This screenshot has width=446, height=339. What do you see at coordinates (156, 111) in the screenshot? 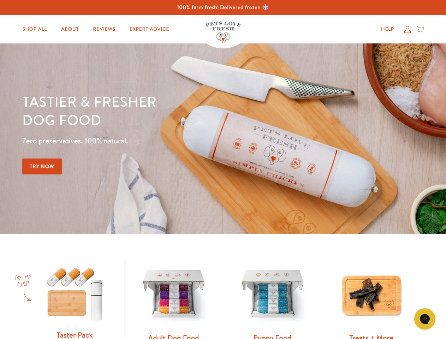
I see `h1: Tastier & fresher dog food` at bounding box center [156, 111].